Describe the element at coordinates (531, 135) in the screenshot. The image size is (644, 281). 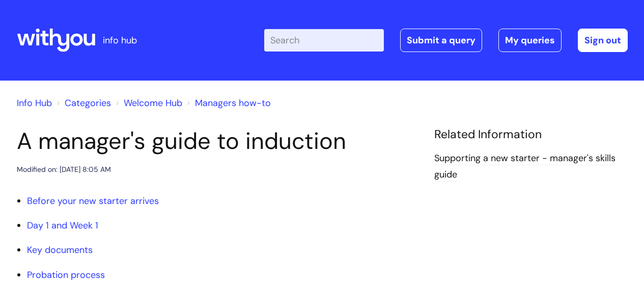
I see `h4: Related Information` at that location.